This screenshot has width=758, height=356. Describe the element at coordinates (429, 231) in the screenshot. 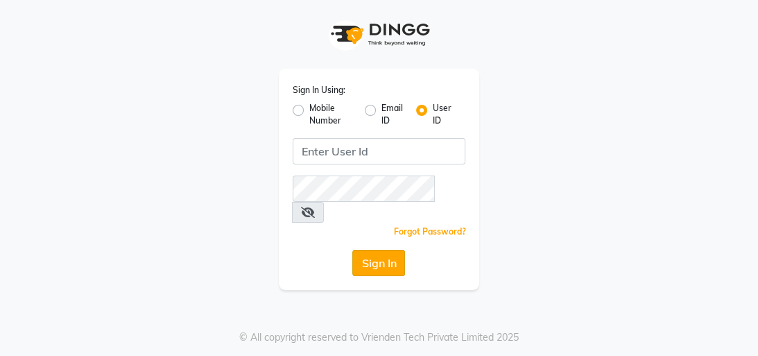

I see `a: Forgot Password?` at that location.